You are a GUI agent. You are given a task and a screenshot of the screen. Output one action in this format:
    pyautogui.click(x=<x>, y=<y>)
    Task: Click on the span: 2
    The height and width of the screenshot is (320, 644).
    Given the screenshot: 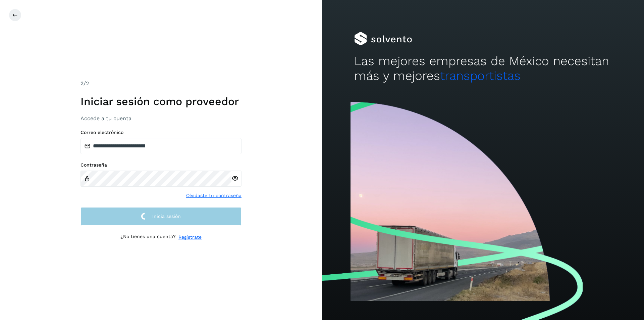 What is the action you would take?
    pyautogui.click(x=82, y=83)
    